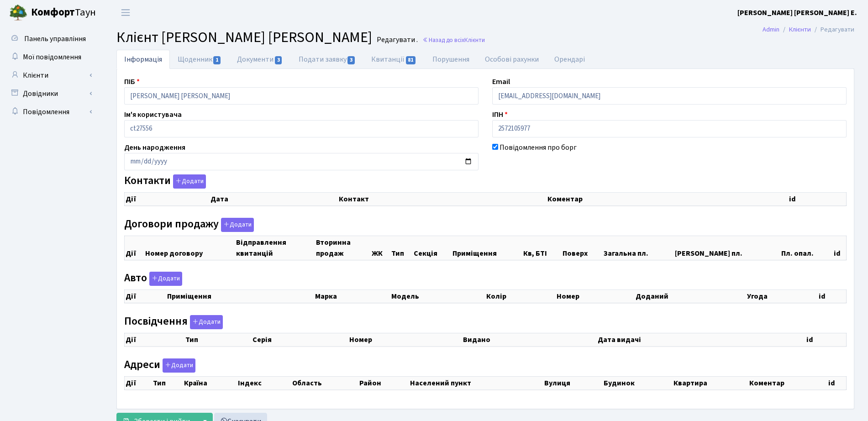 Image resolution: width=868 pixels, height=421 pixels. Describe the element at coordinates (55, 39) in the screenshot. I see `span: Панель управління` at that location.